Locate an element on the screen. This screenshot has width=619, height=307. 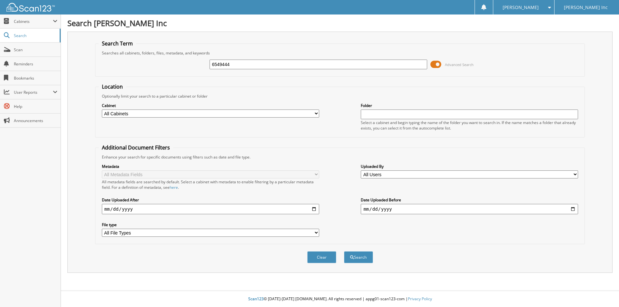
span: User Reports is located at coordinates (33, 92).